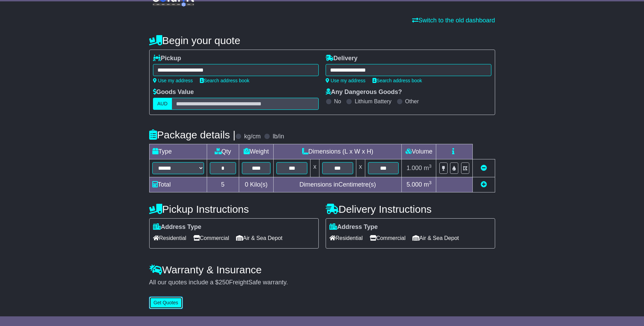 The height and width of the screenshot is (326, 644). I want to click on td: Weight, so click(256, 152).